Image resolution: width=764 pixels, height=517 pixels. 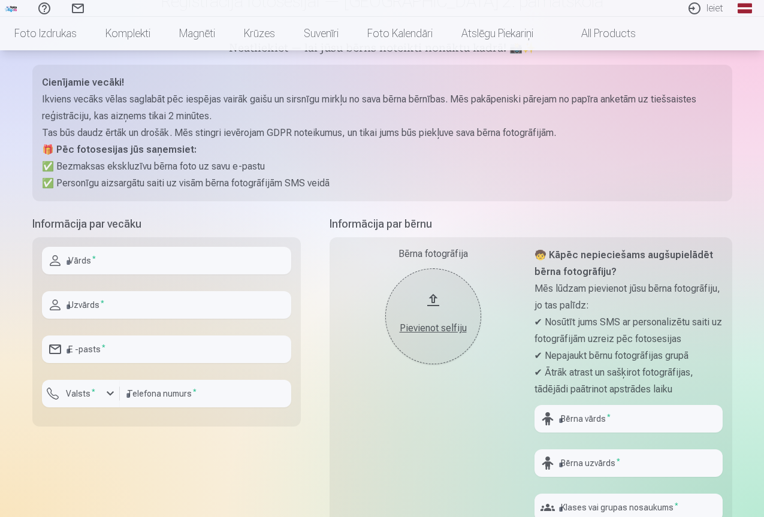 What do you see at coordinates (629, 356) in the screenshot?
I see `p: ✔ Nepajaukt bērnu fotogrāfijas grupā` at bounding box center [629, 356].